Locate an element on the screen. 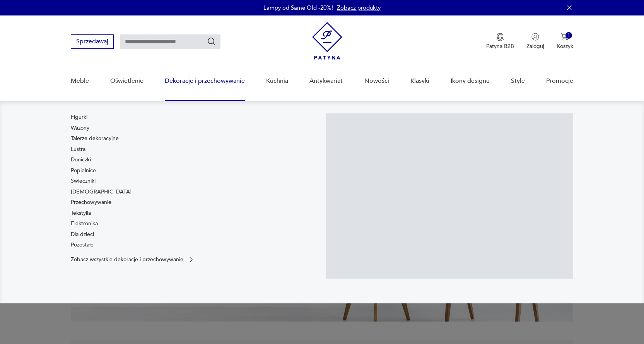 The image size is (644, 344). button: Zaloguj is located at coordinates (535, 42).